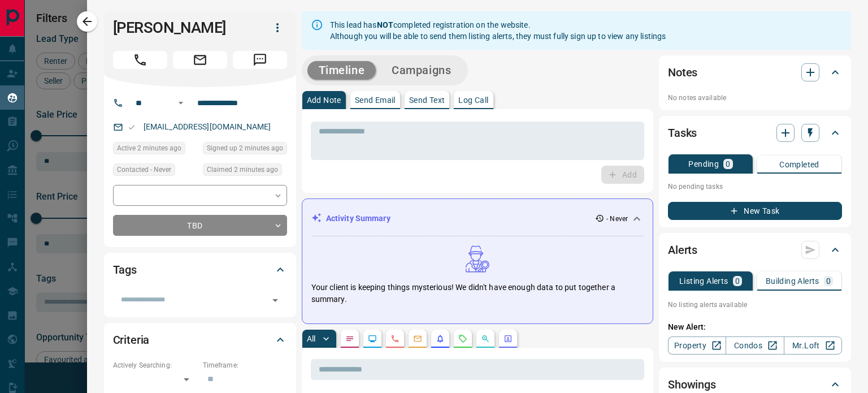 The image size is (868, 393). I want to click on div: Activity Summary- Never, so click(478, 218).